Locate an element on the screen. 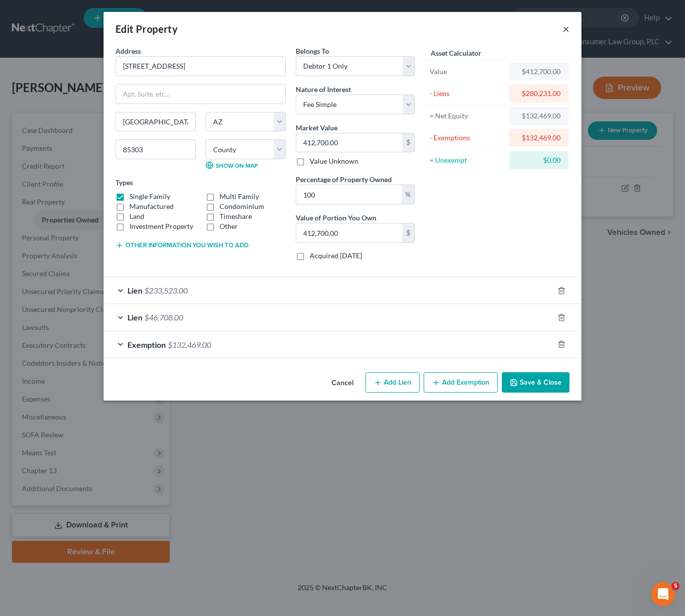 This screenshot has width=685, height=616. a: Show on Map is located at coordinates (231, 165).